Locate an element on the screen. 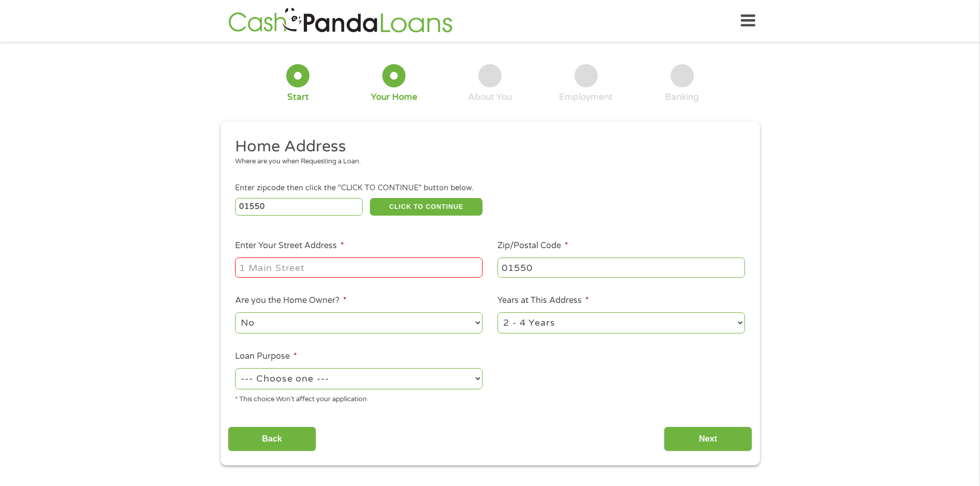  div: Enter zipcode then click the "CLICK TO CONTINUE" button below. is located at coordinates (490, 188).